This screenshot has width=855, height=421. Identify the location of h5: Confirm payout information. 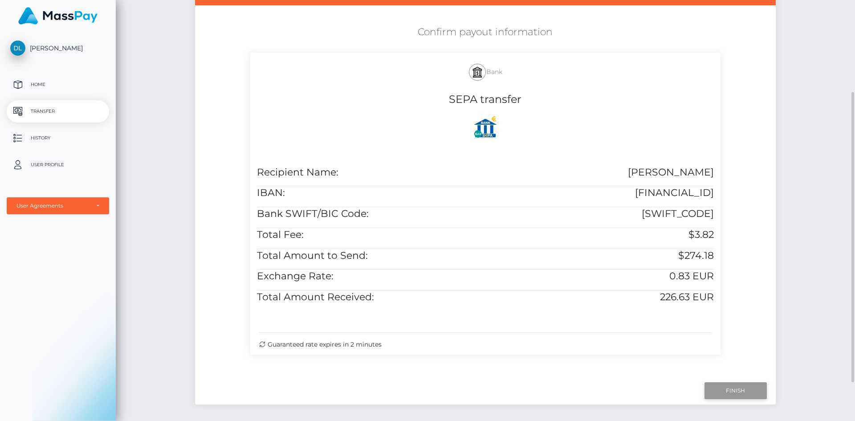
(485, 32).